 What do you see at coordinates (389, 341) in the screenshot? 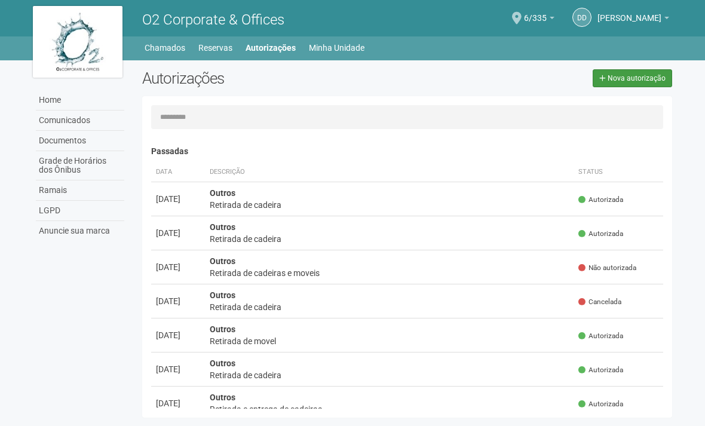
I see `div: Retirada de movel` at bounding box center [389, 341].